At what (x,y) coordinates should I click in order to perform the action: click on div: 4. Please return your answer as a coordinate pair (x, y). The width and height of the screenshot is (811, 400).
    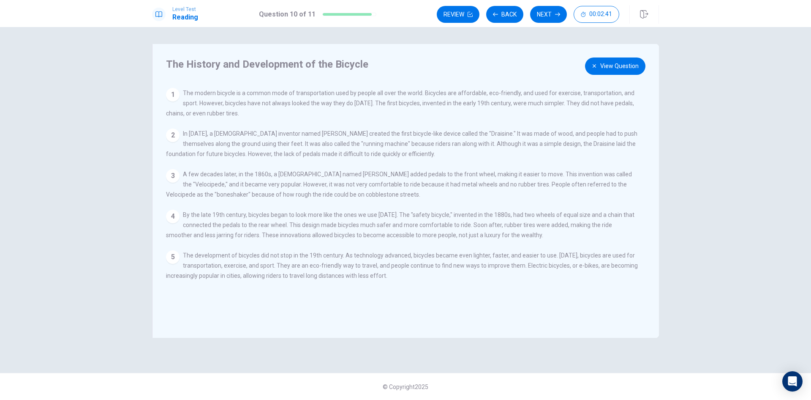
    Looking at the image, I should click on (173, 216).